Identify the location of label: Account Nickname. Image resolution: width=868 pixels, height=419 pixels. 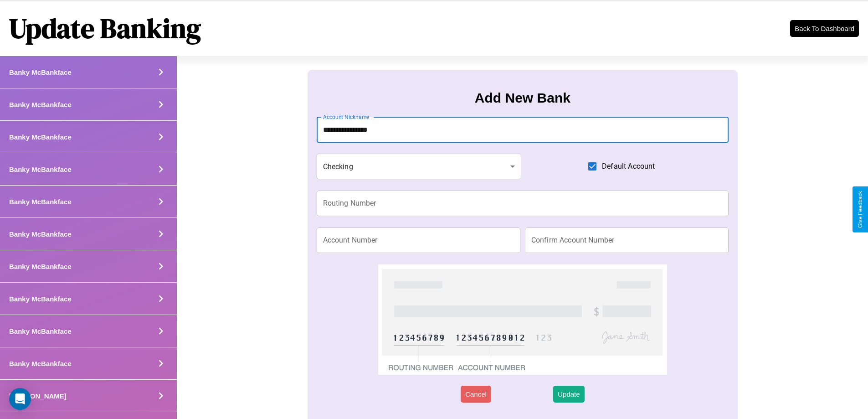
(346, 117).